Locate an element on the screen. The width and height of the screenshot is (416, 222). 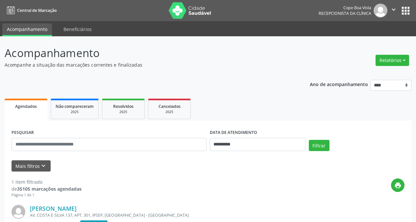
strong: 35105 marcações agendadas is located at coordinates (49, 188).